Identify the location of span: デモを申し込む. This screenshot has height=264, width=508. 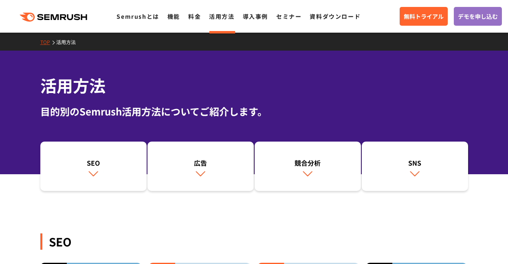
(478, 16).